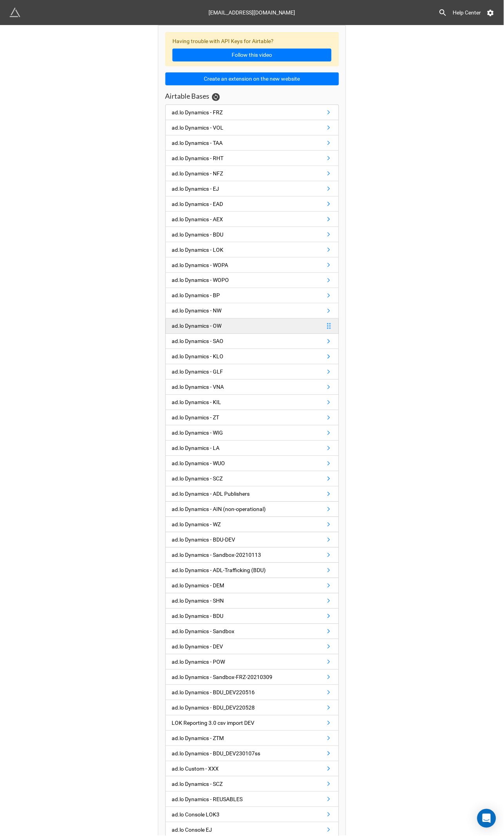 Image resolution: width=504 pixels, height=836 pixels. I want to click on a: ad.lo Dynamics - ADL Publishers, so click(252, 494).